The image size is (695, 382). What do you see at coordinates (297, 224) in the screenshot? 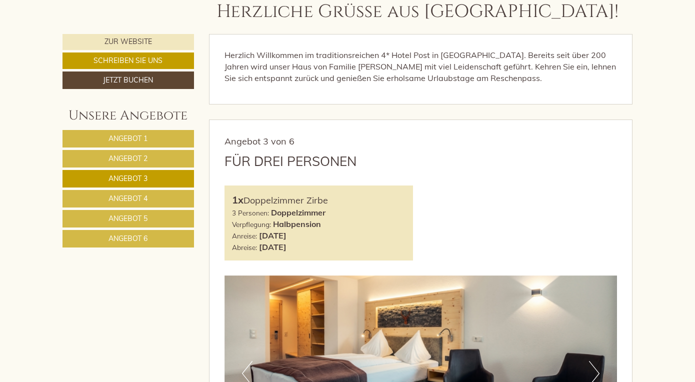
I see `b: Halbpension` at bounding box center [297, 224].